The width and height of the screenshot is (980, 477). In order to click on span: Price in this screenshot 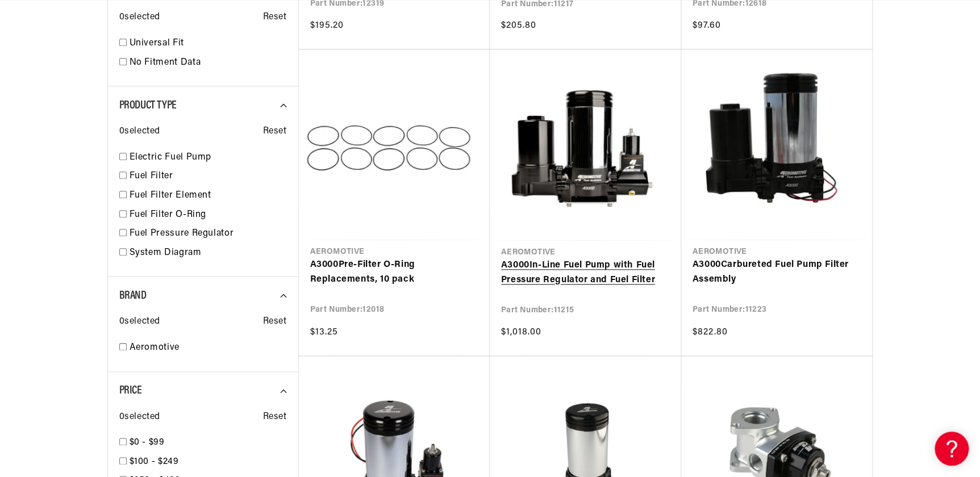, I will do `click(130, 391)`.